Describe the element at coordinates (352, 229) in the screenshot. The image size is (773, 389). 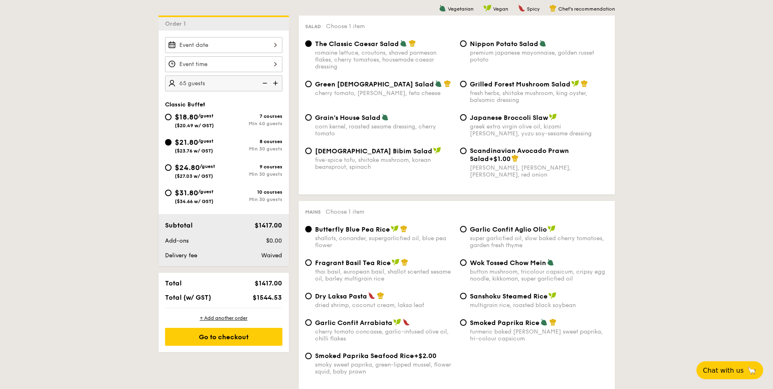
I see `span: Butterfly Blue Pea Rice` at that location.